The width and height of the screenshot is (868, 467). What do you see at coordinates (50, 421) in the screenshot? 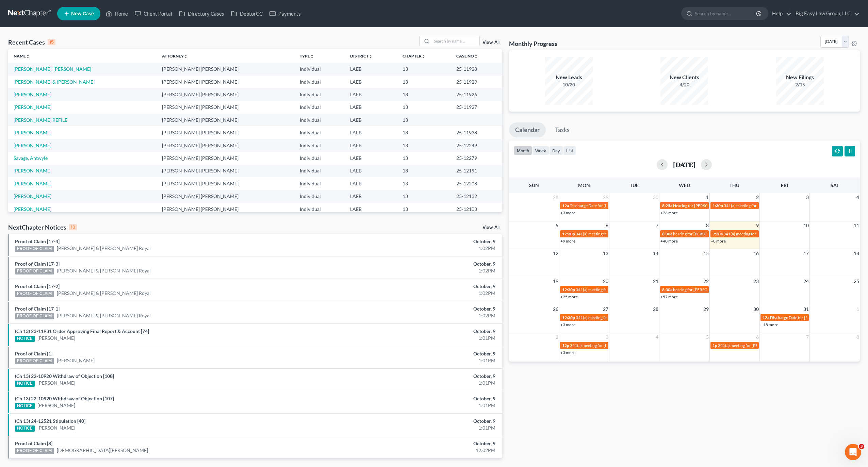
I see `a: (Ch 13) 24-12521 Stipulation [40]` at bounding box center [50, 421].